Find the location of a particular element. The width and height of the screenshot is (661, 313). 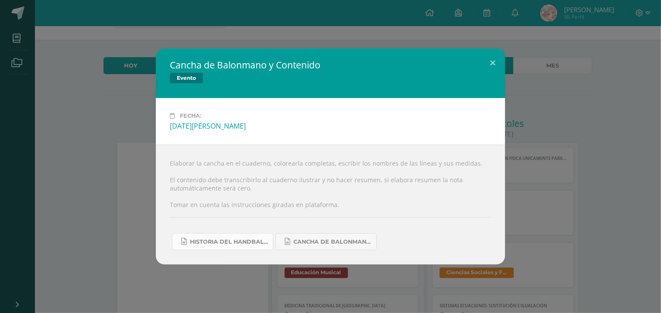

span: Fecha: is located at coordinates (190, 116).